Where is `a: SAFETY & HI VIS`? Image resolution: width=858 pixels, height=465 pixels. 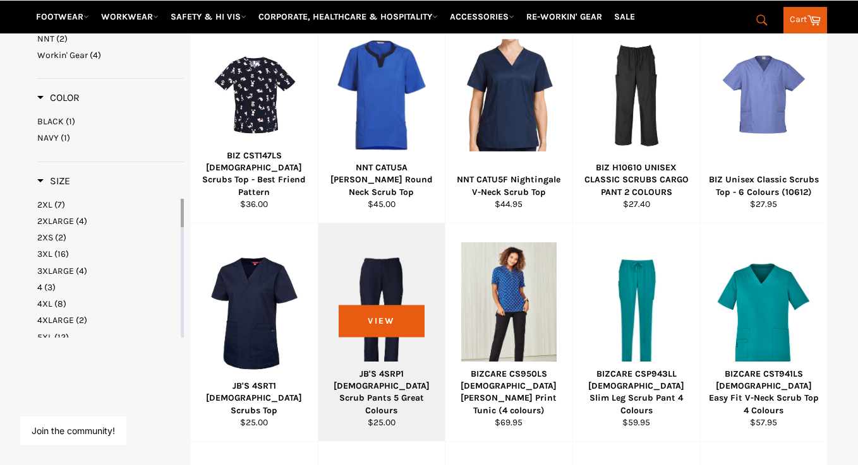 a: SAFETY & HI VIS is located at coordinates (208, 16).